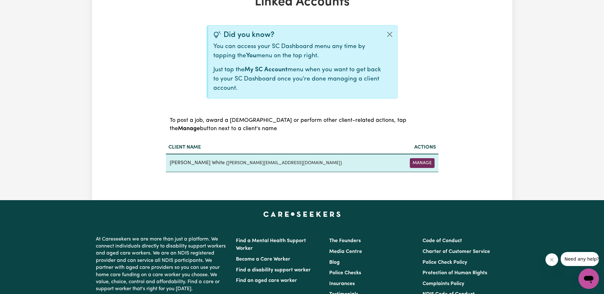 The height and width of the screenshot is (294, 604). Describe the element at coordinates (345, 241) in the screenshot. I see `a: The Founders` at that location.